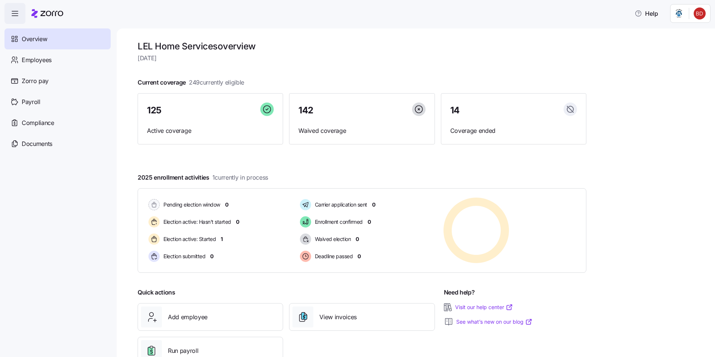 The height and width of the screenshot is (357, 715). I want to click on img: bfe5654d62d9ec7e5a1b51da026209b1, so click(699, 13).